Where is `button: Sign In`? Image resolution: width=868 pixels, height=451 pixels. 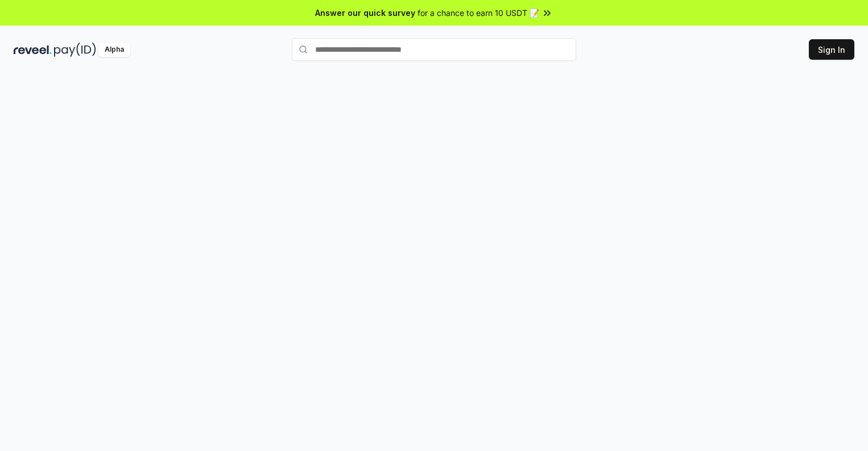 button: Sign In is located at coordinates (832, 49).